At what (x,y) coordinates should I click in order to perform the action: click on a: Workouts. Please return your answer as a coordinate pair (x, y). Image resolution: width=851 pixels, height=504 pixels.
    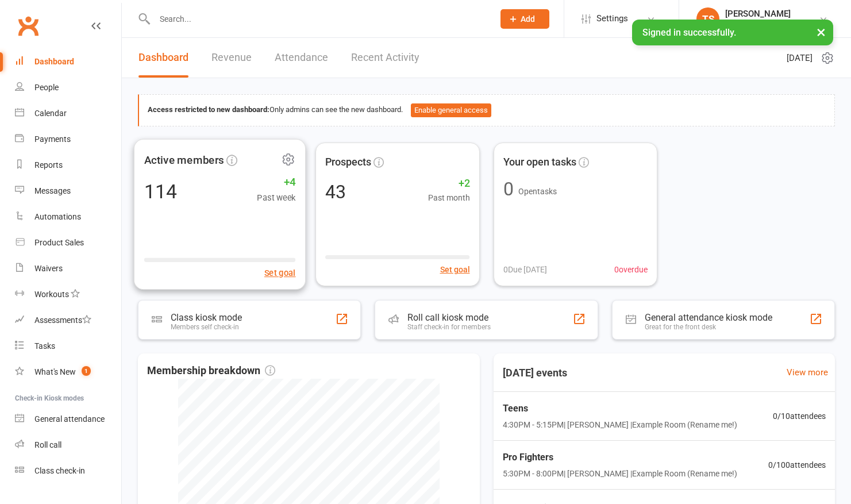
    Looking at the image, I should click on (68, 294).